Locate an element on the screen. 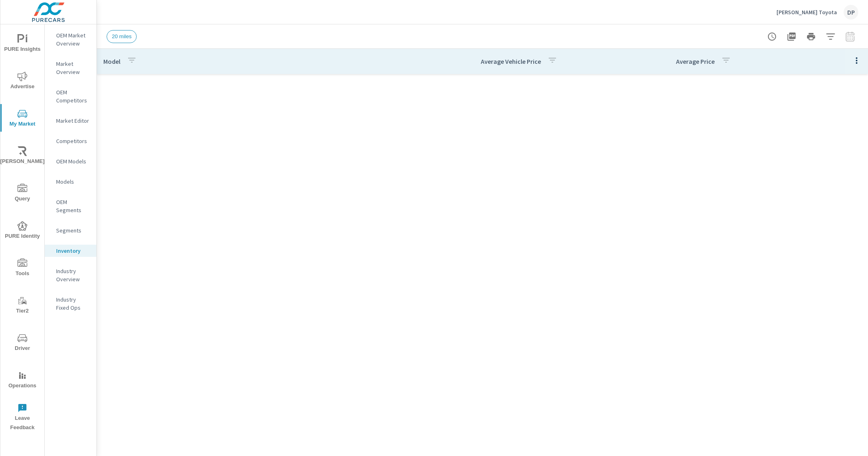 The image size is (868, 456). span: Tools is located at coordinates (22, 268).